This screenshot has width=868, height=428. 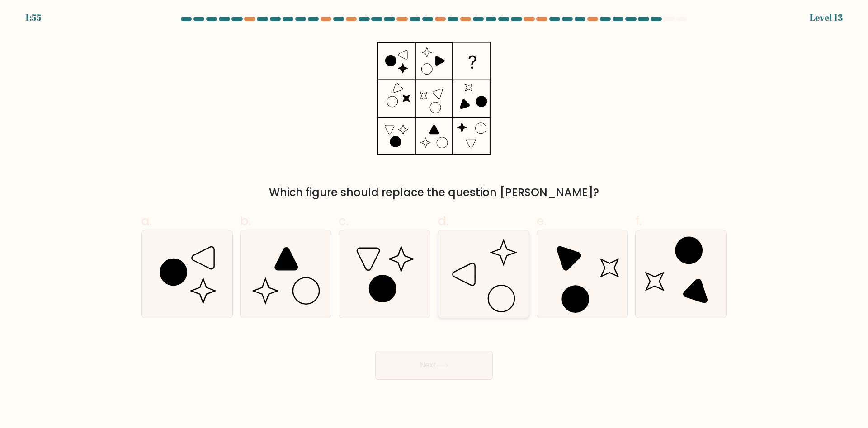 I want to click on span: c., so click(x=343, y=221).